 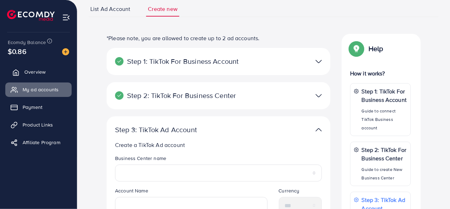 What do you see at coordinates (41, 143) in the screenshot?
I see `span: Affiliate Program` at bounding box center [41, 143].